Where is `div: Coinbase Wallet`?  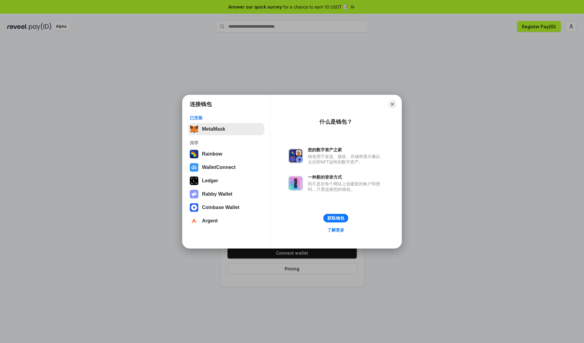 div: Coinbase Wallet is located at coordinates (220, 208).